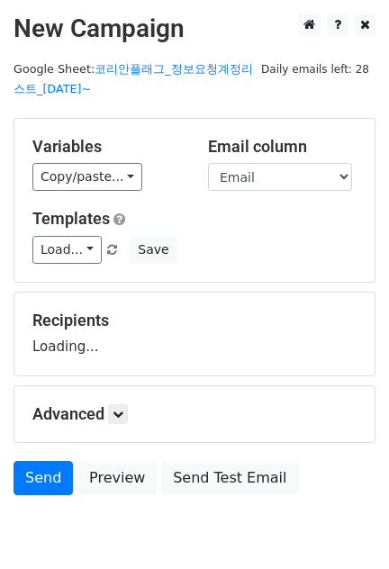 This screenshot has width=389, height=569. What do you see at coordinates (106, 147) in the screenshot?
I see `h5: Variables` at bounding box center [106, 147].